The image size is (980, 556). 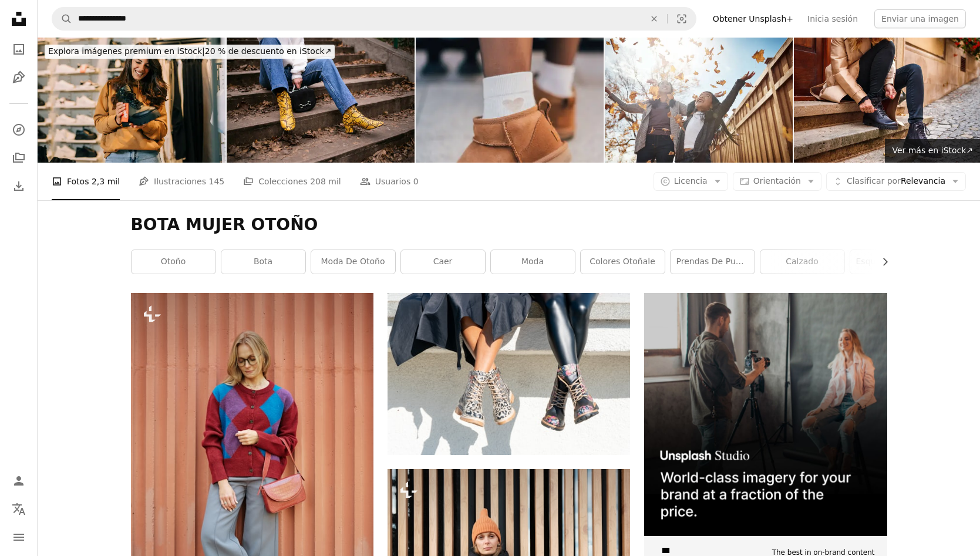 I want to click on h1: BOTA MUJER OTOÑO, so click(x=509, y=225).